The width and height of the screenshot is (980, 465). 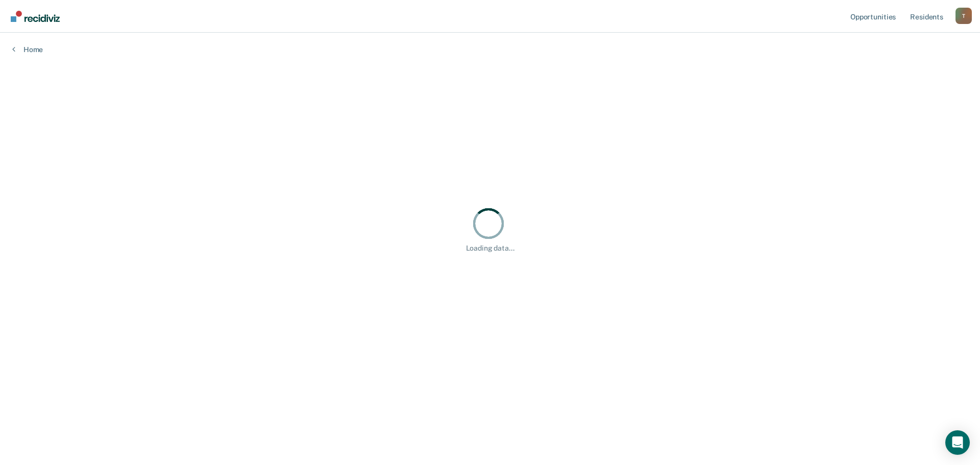 I want to click on button: Profile dropdown button, so click(x=964, y=16).